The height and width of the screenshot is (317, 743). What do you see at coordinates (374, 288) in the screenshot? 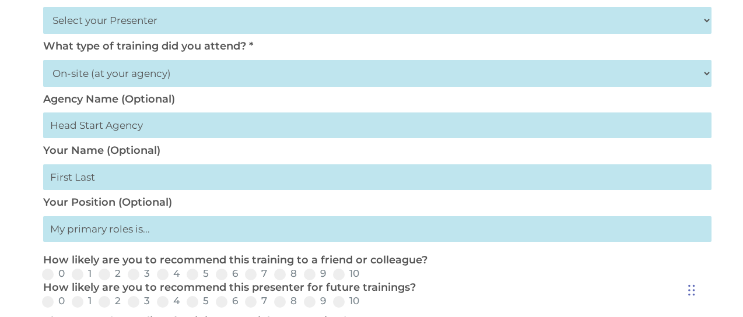
I see `p: How likely are you to recommend this presenter for future trainings?` at bounding box center [374, 288].